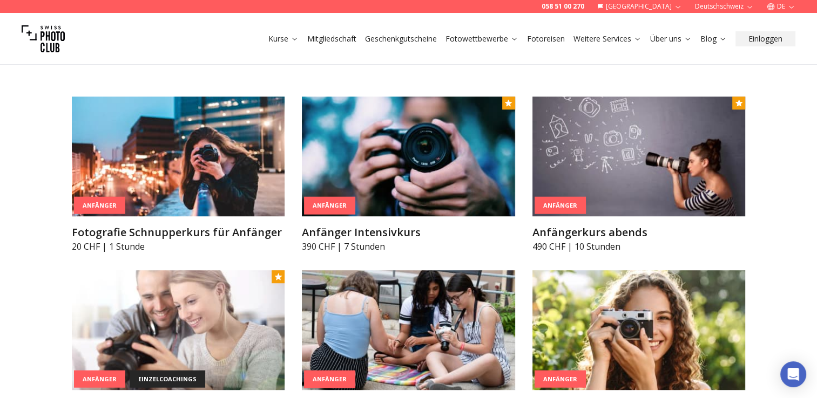 The width and height of the screenshot is (817, 398). What do you see at coordinates (408, 247) in the screenshot?
I see `p: 390 CHF | 7 Stunden` at bounding box center [408, 247].